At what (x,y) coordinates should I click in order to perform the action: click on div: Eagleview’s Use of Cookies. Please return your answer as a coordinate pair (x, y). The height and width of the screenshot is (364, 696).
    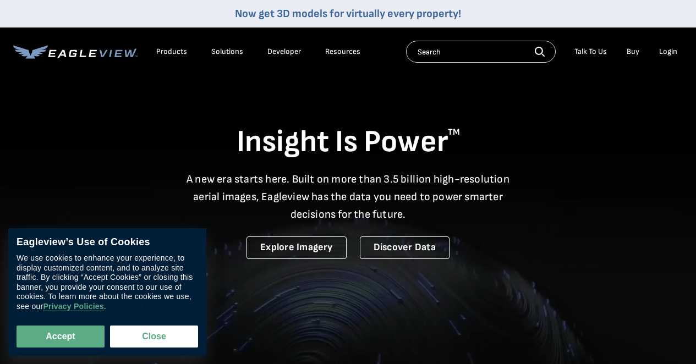
    Looking at the image, I should click on (107, 243).